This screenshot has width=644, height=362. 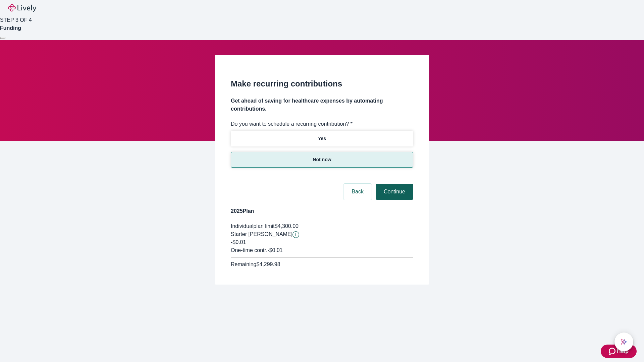 I want to click on span: Remaining, so click(x=243, y=264).